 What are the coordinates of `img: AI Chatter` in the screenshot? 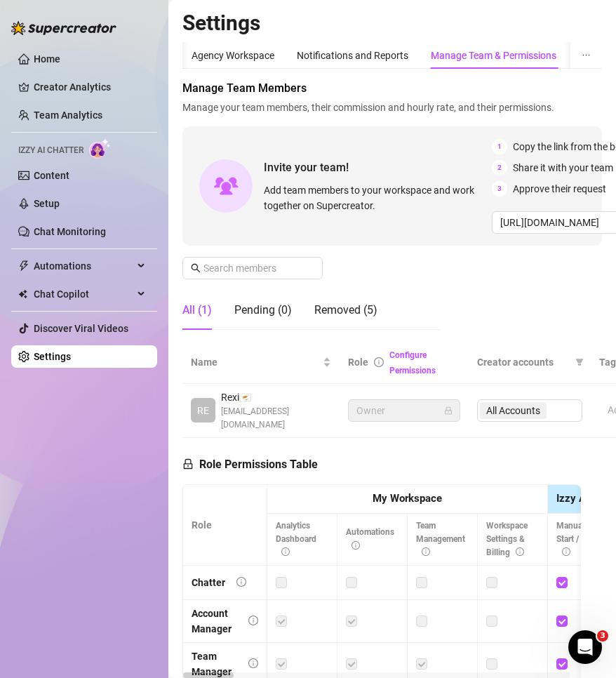 It's located at (100, 149).